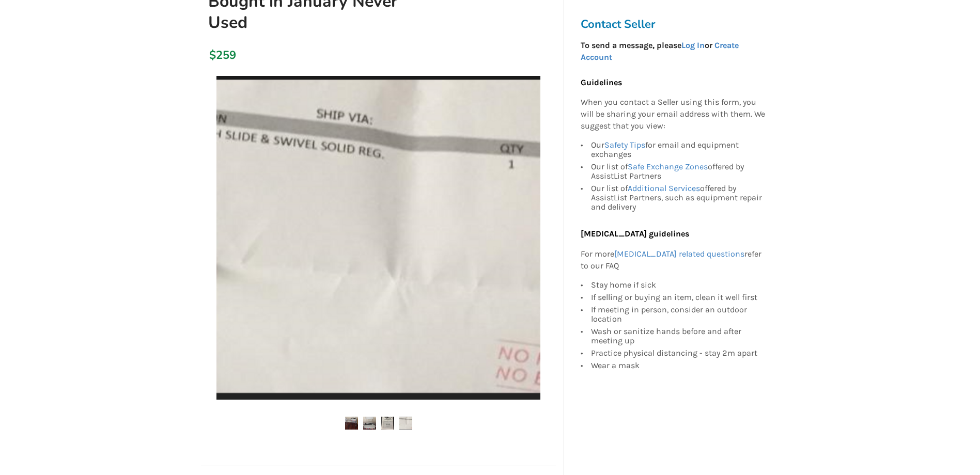  What do you see at coordinates (678, 286) in the screenshot?
I see `div: Stay home if sick` at bounding box center [678, 286].